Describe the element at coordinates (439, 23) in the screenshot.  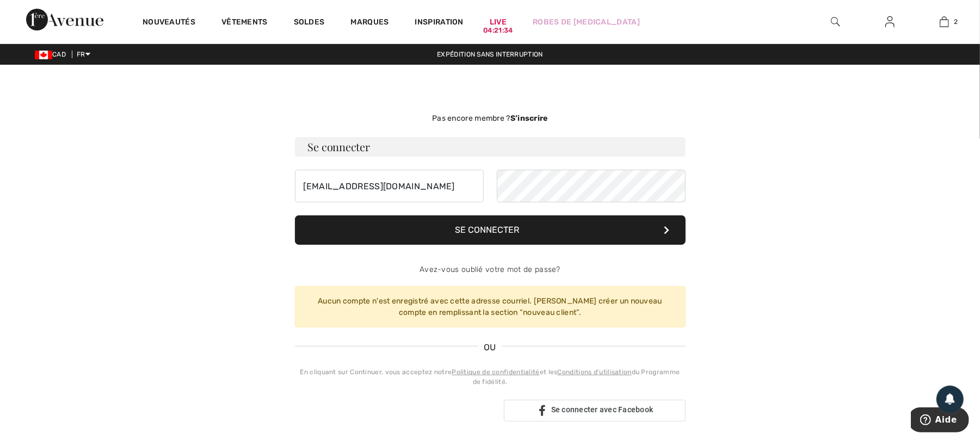
I see `span: Inspiration` at that location.